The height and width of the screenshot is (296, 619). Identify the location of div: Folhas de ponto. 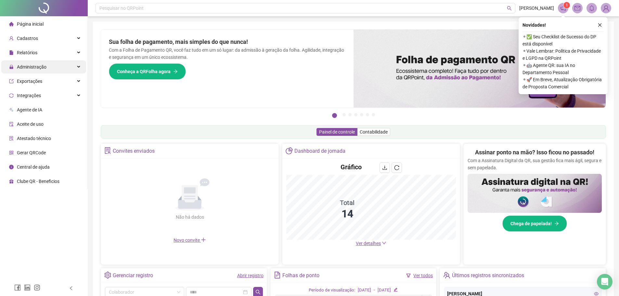
(301, 275).